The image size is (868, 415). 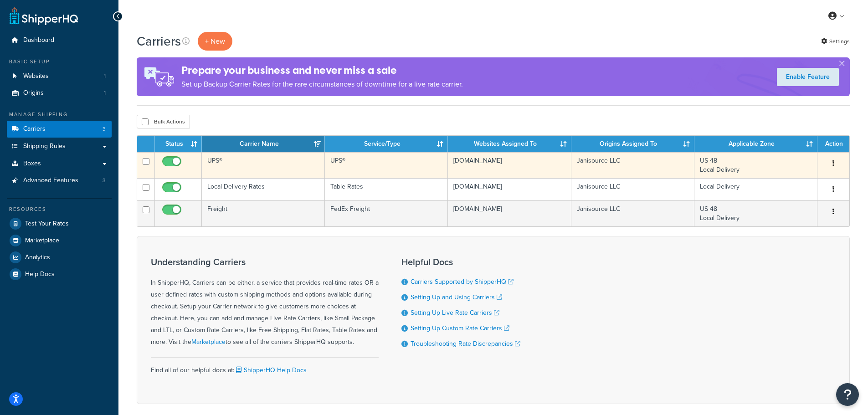 What do you see at coordinates (454, 312) in the screenshot?
I see `a: Setting Up Live Rate Carriers` at bounding box center [454, 312].